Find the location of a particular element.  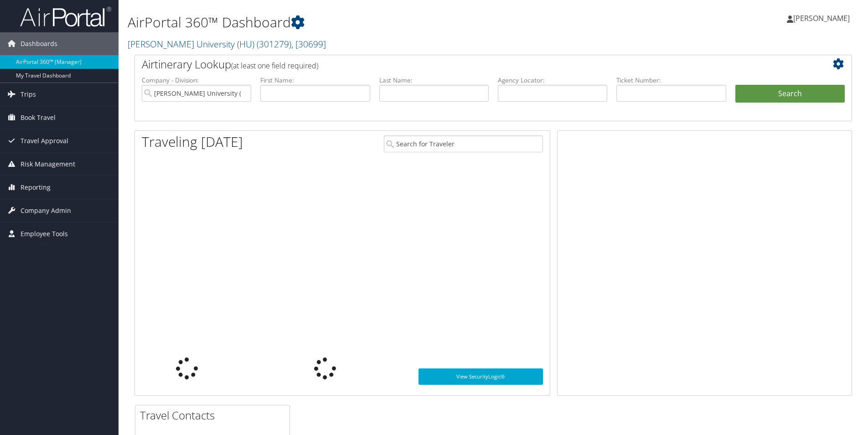

button: Search is located at coordinates (790, 94).